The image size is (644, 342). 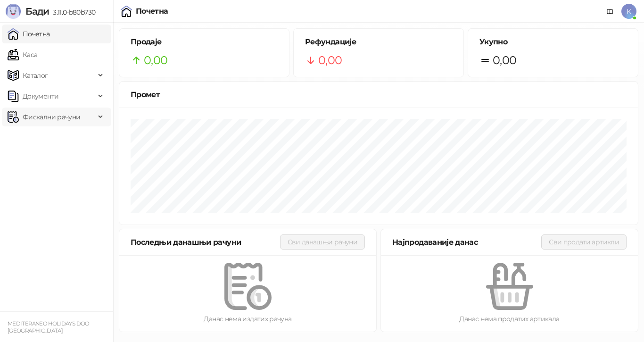 What do you see at coordinates (152, 11) in the screenshot?
I see `div: Почетна` at bounding box center [152, 11].